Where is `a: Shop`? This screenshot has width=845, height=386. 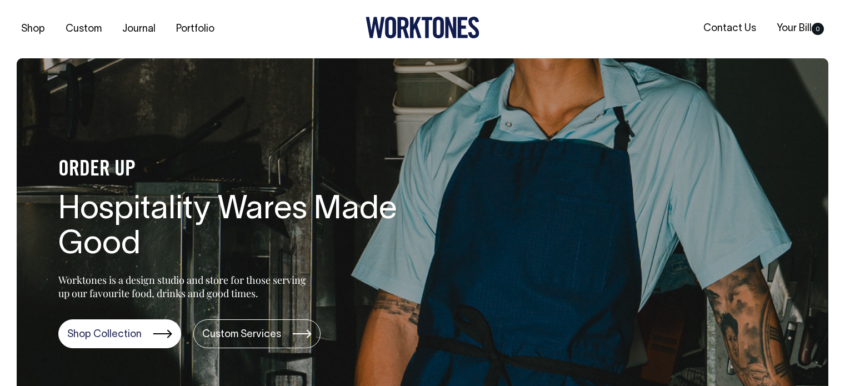
a: Shop is located at coordinates (33, 29).